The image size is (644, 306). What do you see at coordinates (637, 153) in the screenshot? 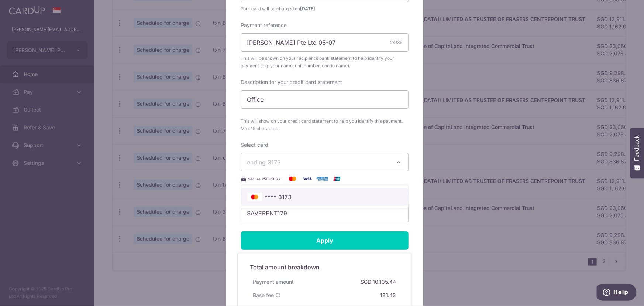
I see `button: Feedback - Show survey` at bounding box center [637, 153].